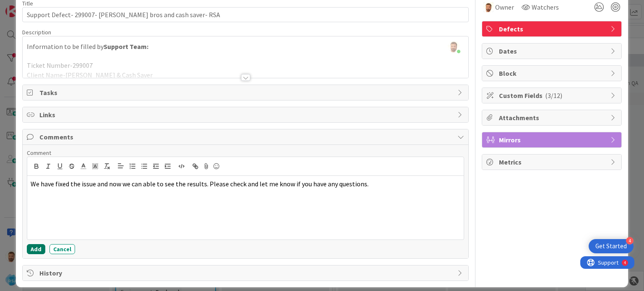 The height and width of the screenshot is (291, 644). Describe the element at coordinates (246, 137) in the screenshot. I see `span: Comments` at that location.